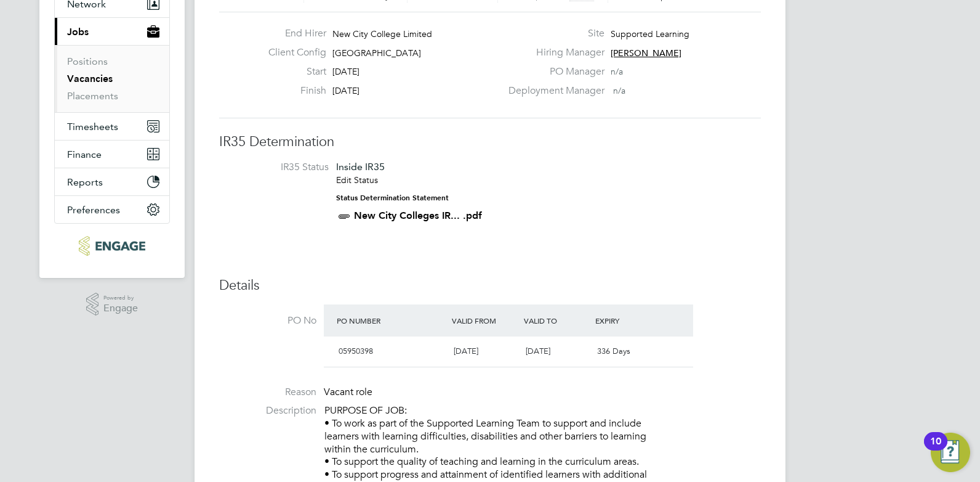 The height and width of the screenshot is (482, 980). I want to click on span: 05950398, so click(356, 350).